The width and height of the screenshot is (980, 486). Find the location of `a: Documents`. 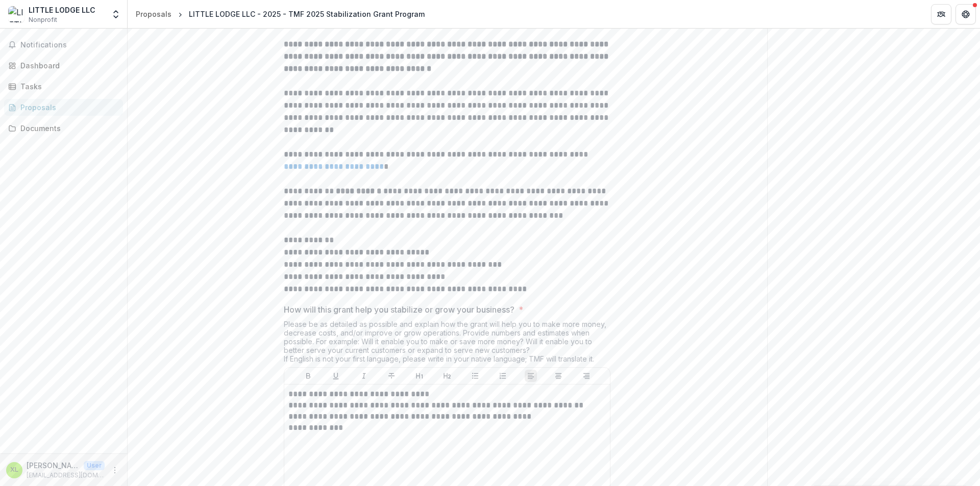

a: Documents is located at coordinates (64, 128).